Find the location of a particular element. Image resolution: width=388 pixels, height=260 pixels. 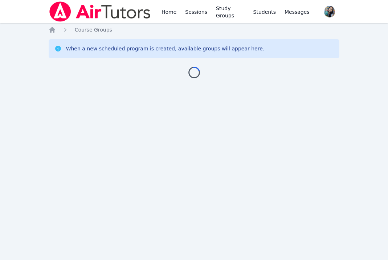

span: Course Groups is located at coordinates (93, 30).